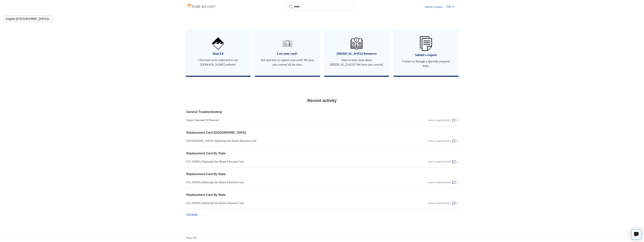  Describe the element at coordinates (426, 55) in the screenshot. I see `span: Submit a request` at that location.